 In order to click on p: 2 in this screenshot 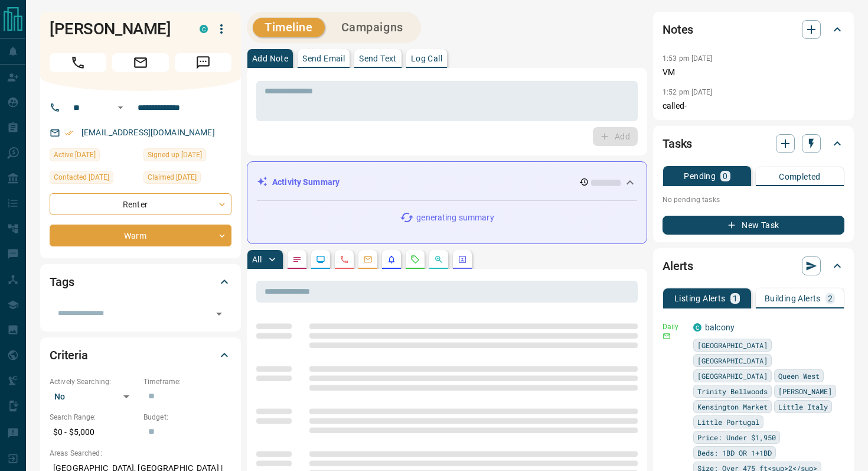, I will do `click(831, 299)`.